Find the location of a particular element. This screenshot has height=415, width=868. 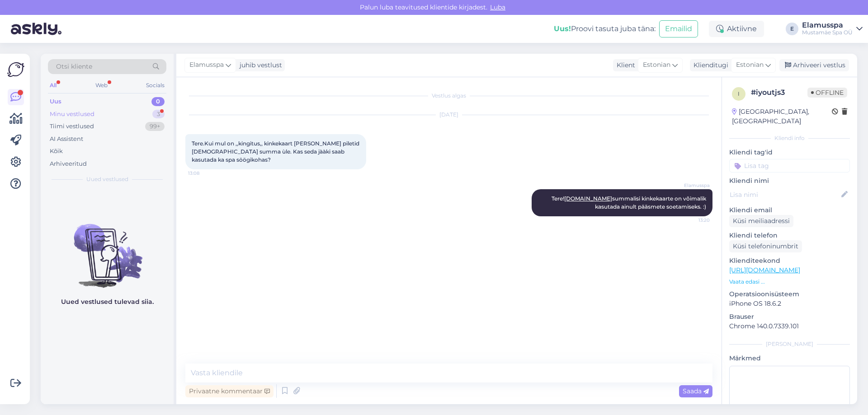

span: i is located at coordinates (739, 94).